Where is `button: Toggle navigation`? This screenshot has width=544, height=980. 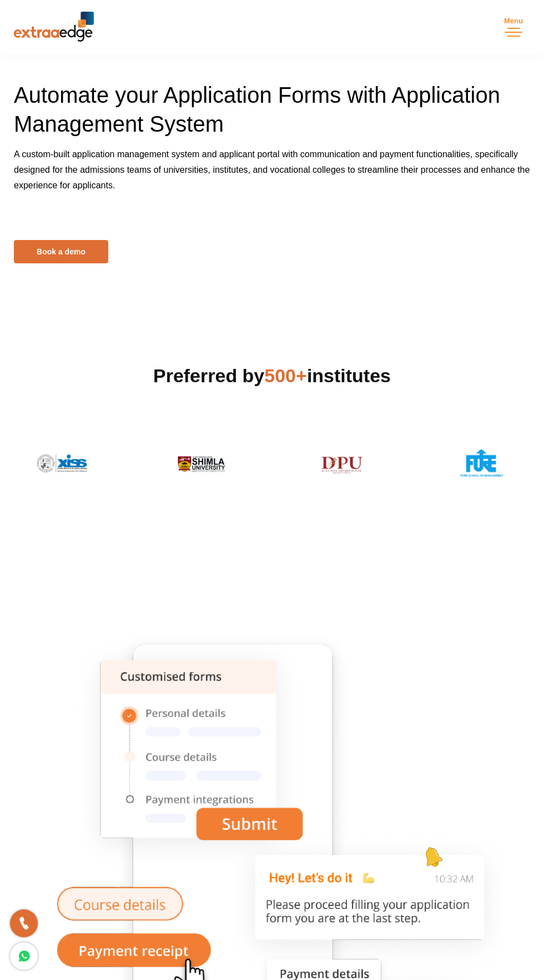 button: Toggle navigation is located at coordinates (514, 27).